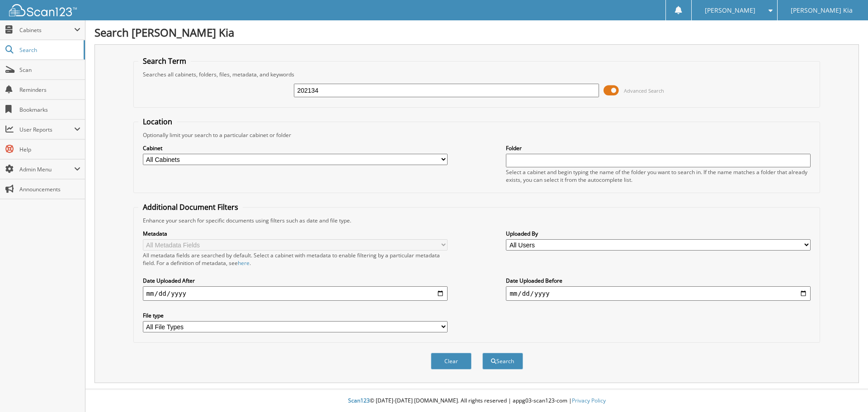  Describe the element at coordinates (658, 293) in the screenshot. I see `input: end` at that location.